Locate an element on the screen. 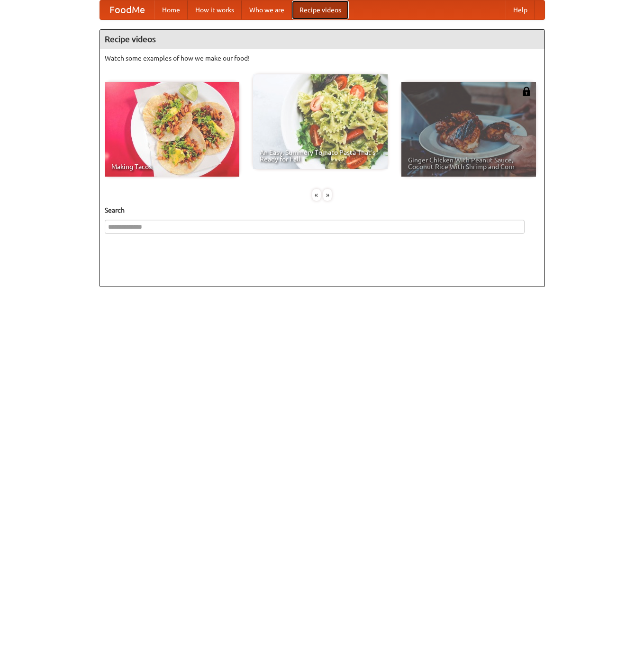 This screenshot has width=644, height=670. a: How it works is located at coordinates (214, 10).